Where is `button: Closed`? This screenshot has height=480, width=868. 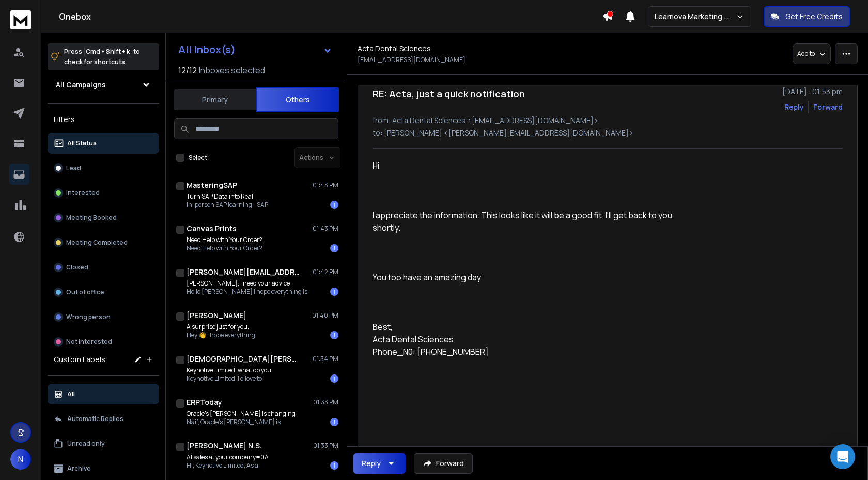
button: Closed is located at coordinates (104, 268).